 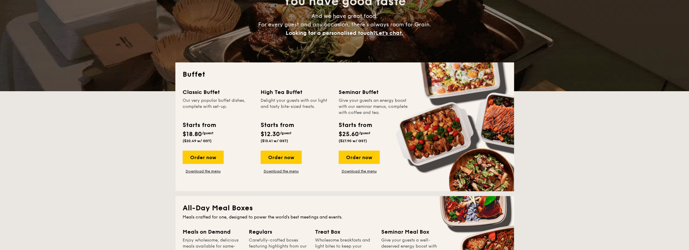 What do you see at coordinates (192, 134) in the screenshot?
I see `span: $18.80` at bounding box center [192, 134].